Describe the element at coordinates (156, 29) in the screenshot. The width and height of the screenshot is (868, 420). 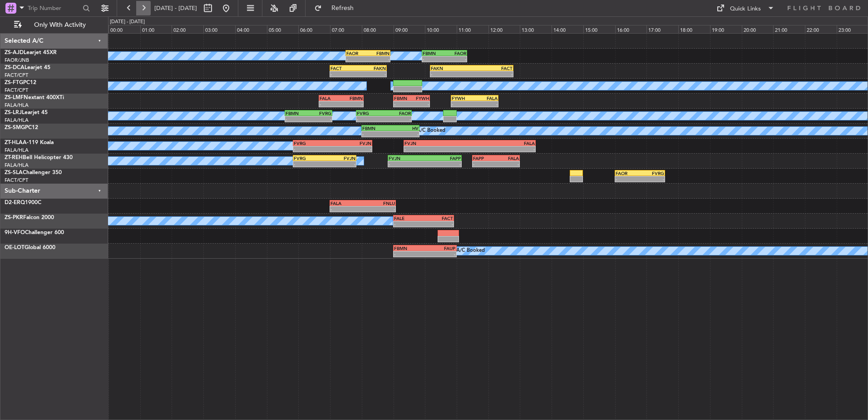
I see `div: 01:00` at that location.